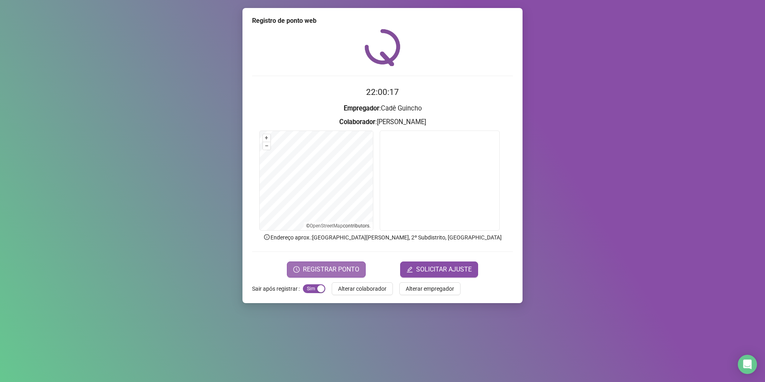  What do you see at coordinates (277, 288) in the screenshot?
I see `label: Sair após registrar` at bounding box center [277, 288].